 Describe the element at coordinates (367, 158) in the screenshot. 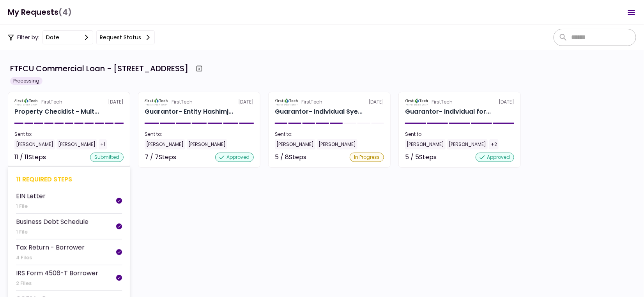

I see `div: In Progress` at that location.